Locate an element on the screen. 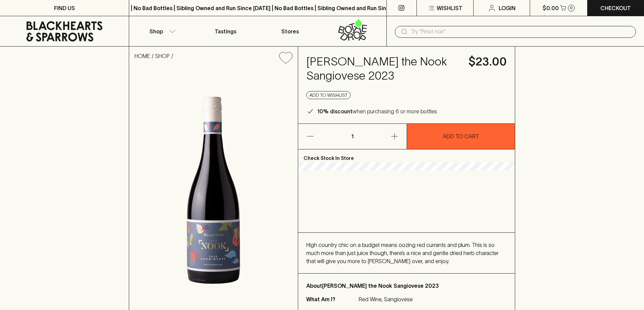  input: Try "Pinot noir" is located at coordinates (520, 32).